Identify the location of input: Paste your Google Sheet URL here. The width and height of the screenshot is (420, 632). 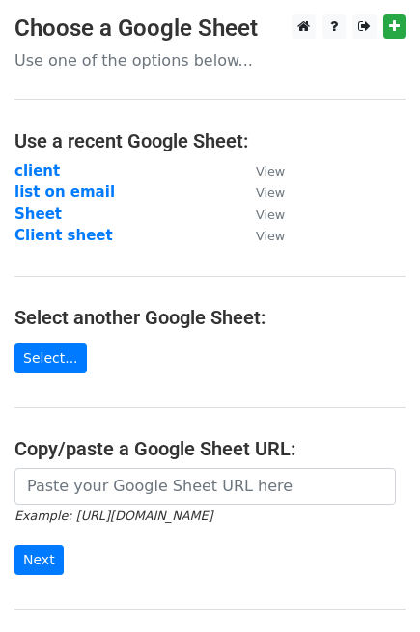
(205, 486).